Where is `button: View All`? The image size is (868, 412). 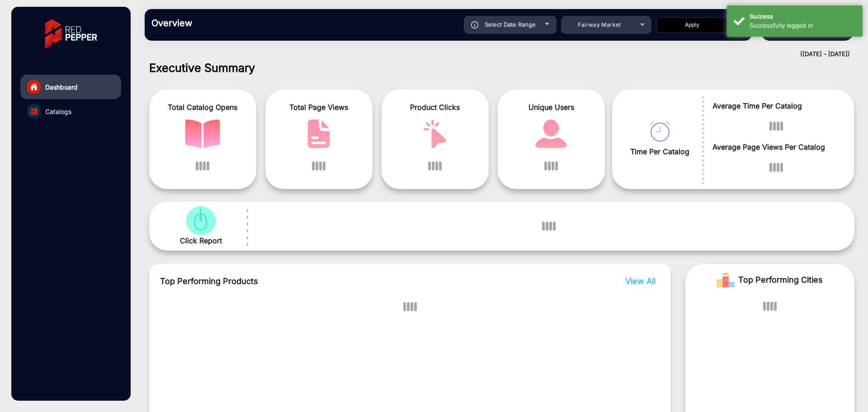 button: View All is located at coordinates (638, 281).